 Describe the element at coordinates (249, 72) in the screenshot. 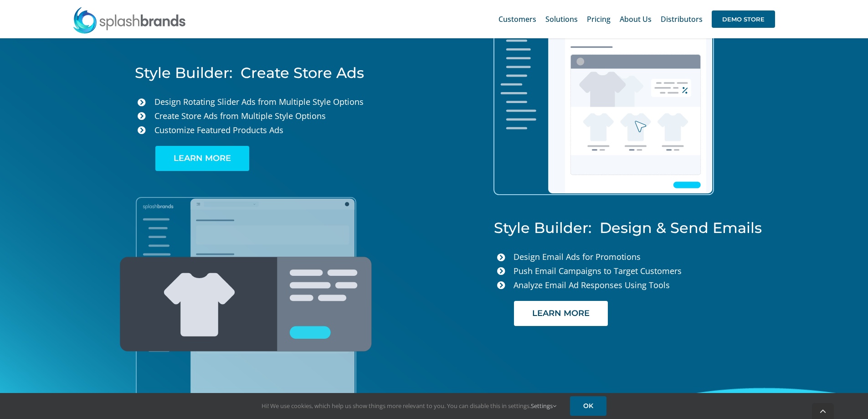

I see `span: Style Builder: Create Store Ads` at that location.